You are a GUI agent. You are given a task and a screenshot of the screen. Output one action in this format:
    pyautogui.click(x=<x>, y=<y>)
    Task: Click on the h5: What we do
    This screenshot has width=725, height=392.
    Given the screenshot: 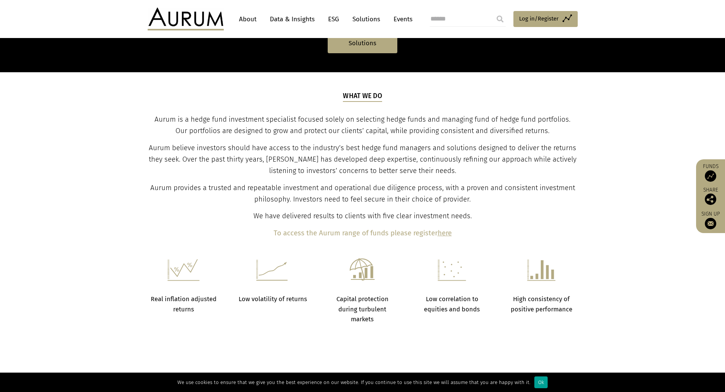 What is the action you would take?
    pyautogui.click(x=362, y=97)
    